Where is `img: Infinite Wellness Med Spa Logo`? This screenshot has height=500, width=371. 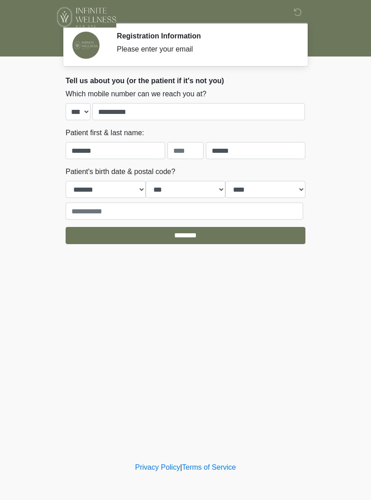
img: Infinite Wellness Med Spa Logo is located at coordinates (86, 17).